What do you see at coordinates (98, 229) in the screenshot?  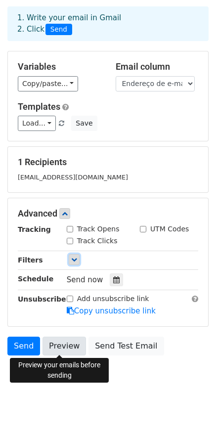 I see `label: Track Opens` at bounding box center [98, 229].